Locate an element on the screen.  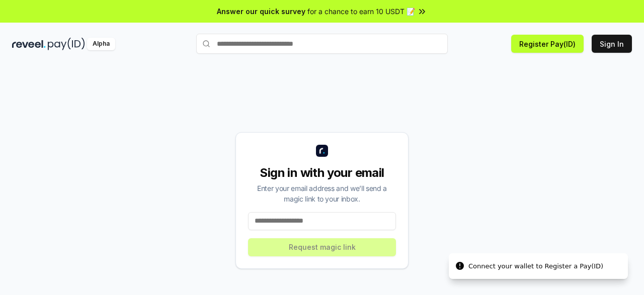
img: pay_id is located at coordinates (66, 44).